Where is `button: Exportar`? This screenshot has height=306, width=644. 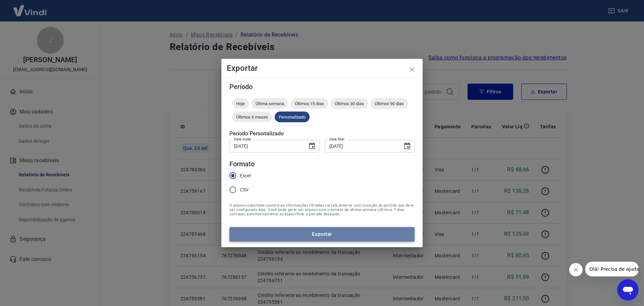 button: Exportar is located at coordinates (322, 234).